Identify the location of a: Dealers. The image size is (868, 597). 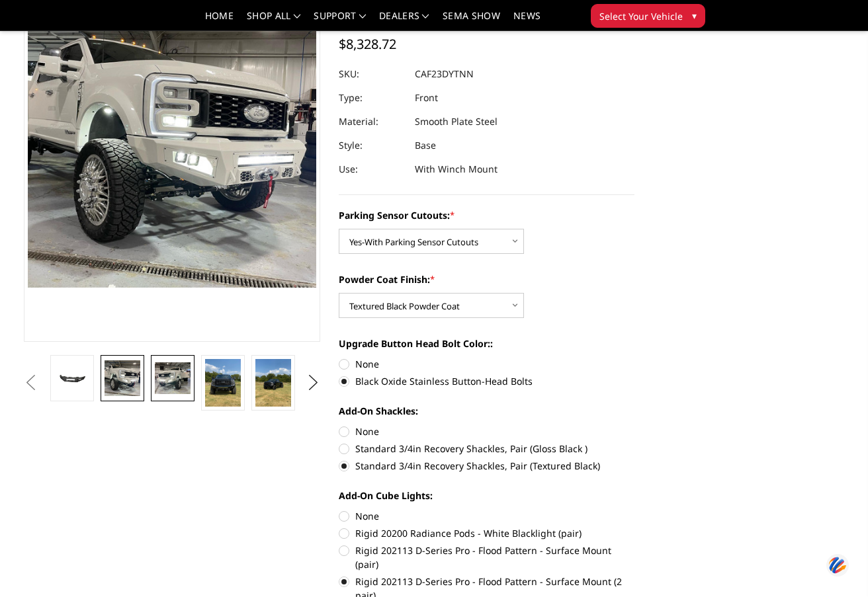
(404, 20).